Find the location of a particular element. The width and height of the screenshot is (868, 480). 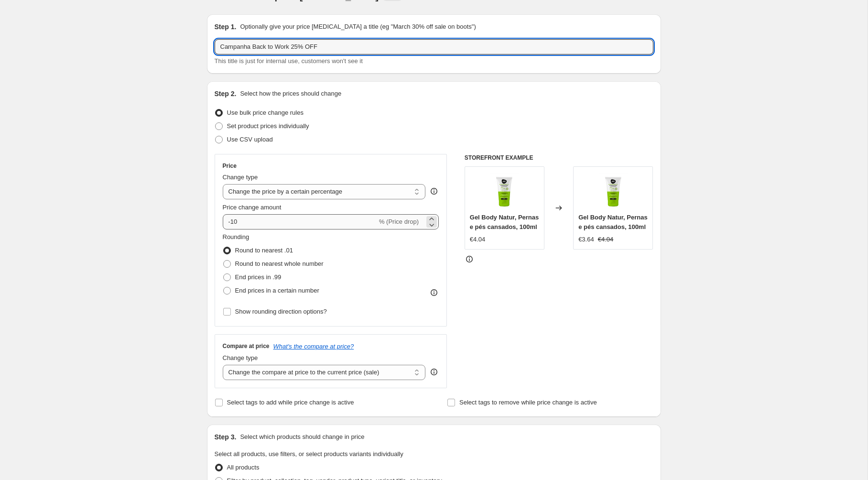

span: All products is located at coordinates (243, 467).